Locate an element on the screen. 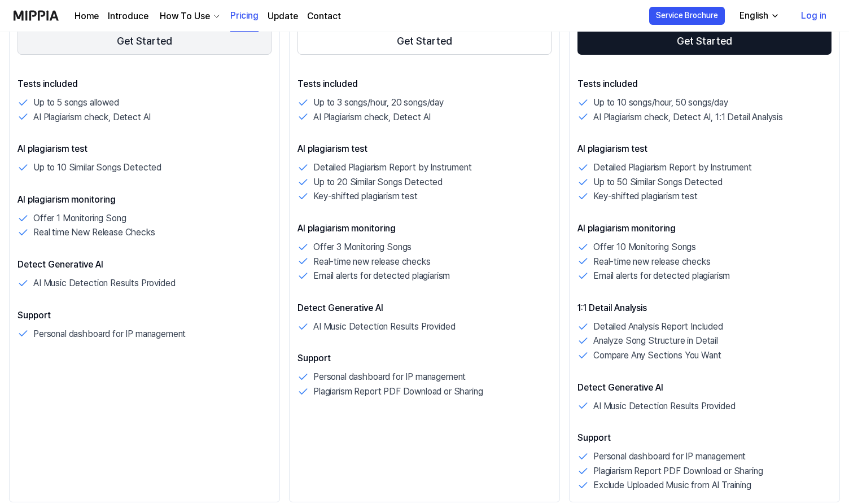 The height and width of the screenshot is (504, 849). p: Offer 1 Monitoring Song is located at coordinates (80, 218).